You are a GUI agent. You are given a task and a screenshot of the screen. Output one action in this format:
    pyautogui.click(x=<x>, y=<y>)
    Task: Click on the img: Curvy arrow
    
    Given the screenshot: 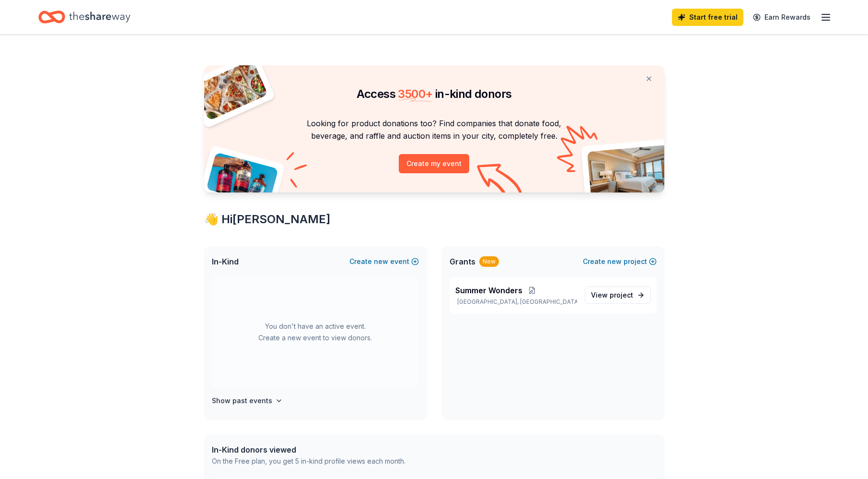 What is the action you would take?
    pyautogui.click(x=501, y=181)
    